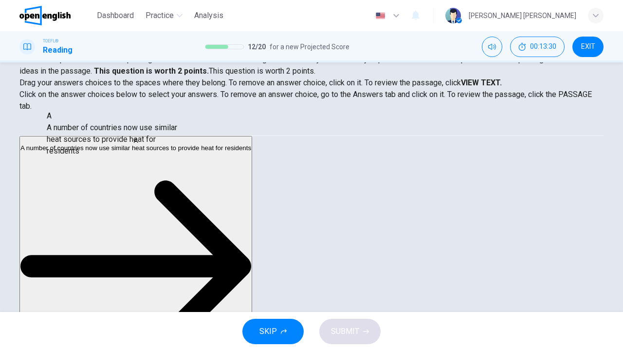  I want to click on button: Analysis, so click(209, 16).